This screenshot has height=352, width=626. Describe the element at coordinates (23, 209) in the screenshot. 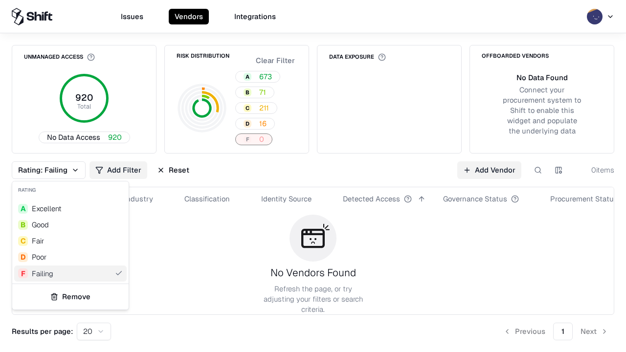

I see `div: A` at that location.